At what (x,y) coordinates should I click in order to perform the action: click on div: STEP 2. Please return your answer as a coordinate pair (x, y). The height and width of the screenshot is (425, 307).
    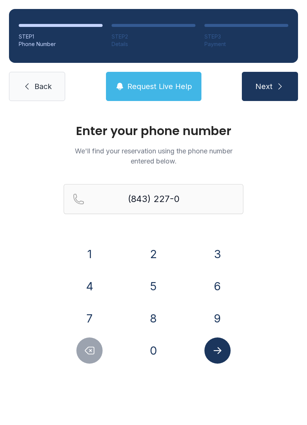
    Looking at the image, I should click on (153, 37).